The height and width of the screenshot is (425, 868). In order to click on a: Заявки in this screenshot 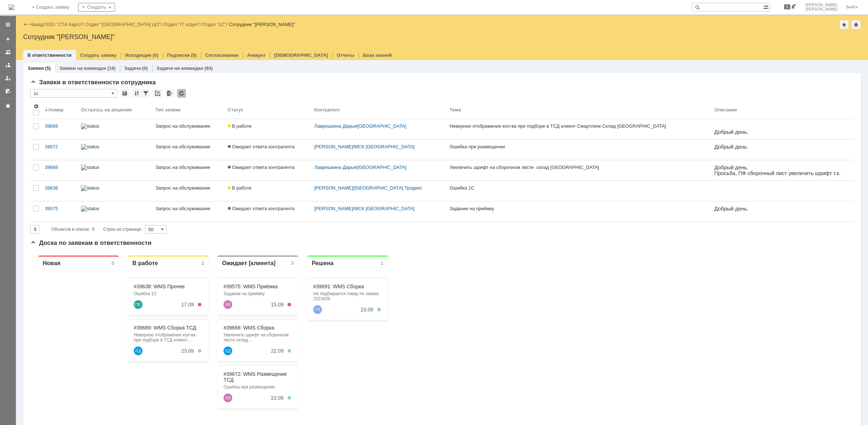, I will do `click(35, 68)`.